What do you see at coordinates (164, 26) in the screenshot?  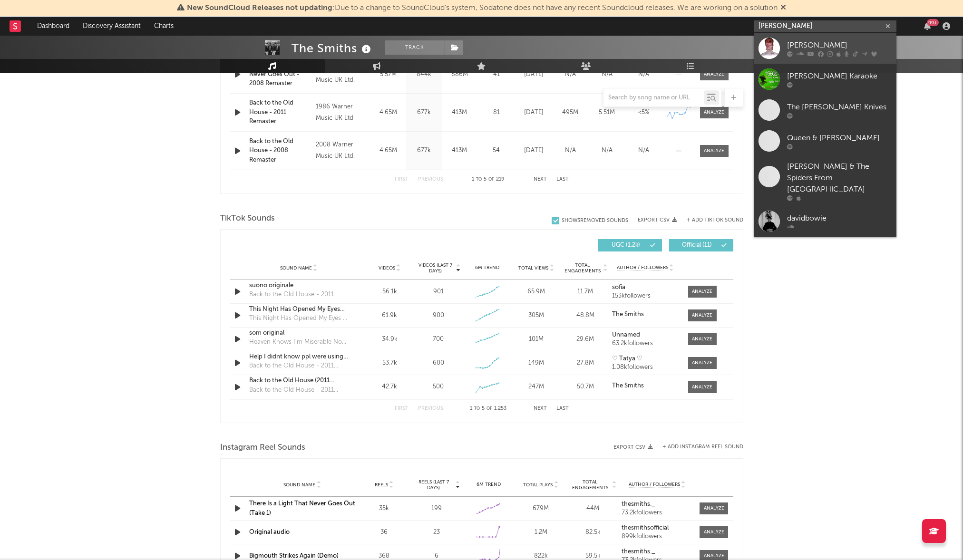 I see `a: Charts` at bounding box center [164, 26].